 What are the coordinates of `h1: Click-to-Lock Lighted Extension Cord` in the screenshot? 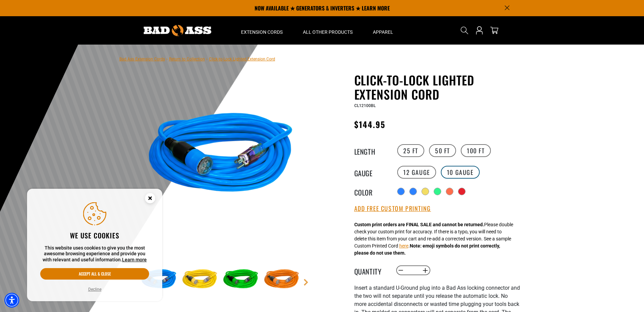 It's located at (437, 87).